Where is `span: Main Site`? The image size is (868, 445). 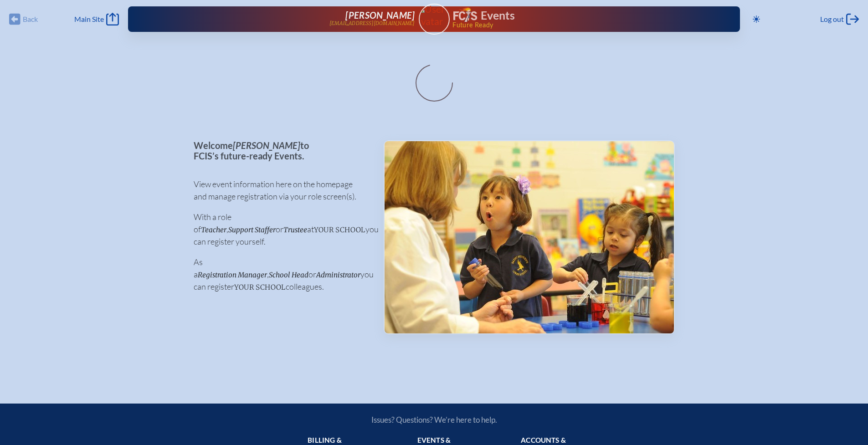 span: Main Site is located at coordinates (89, 19).